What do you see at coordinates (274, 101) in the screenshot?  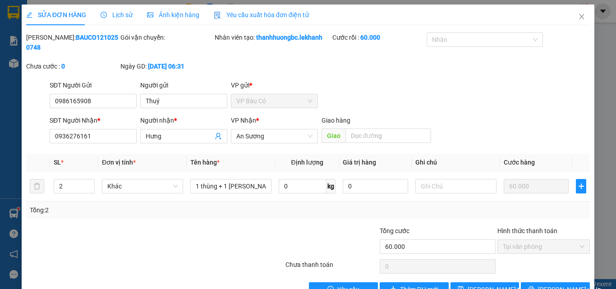 I see `span: VP Bàu Cỏ` at bounding box center [274, 101].